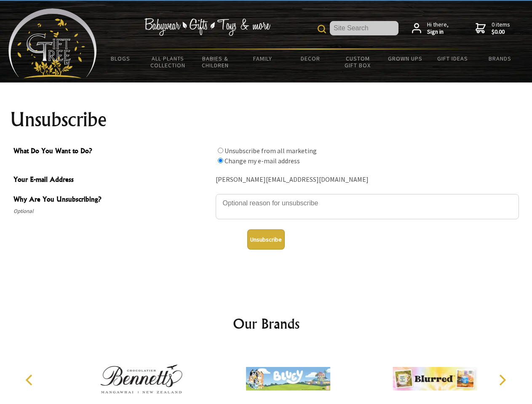  What do you see at coordinates (270, 151) in the screenshot?
I see `label: Unsubscribe from all marketing` at bounding box center [270, 151].